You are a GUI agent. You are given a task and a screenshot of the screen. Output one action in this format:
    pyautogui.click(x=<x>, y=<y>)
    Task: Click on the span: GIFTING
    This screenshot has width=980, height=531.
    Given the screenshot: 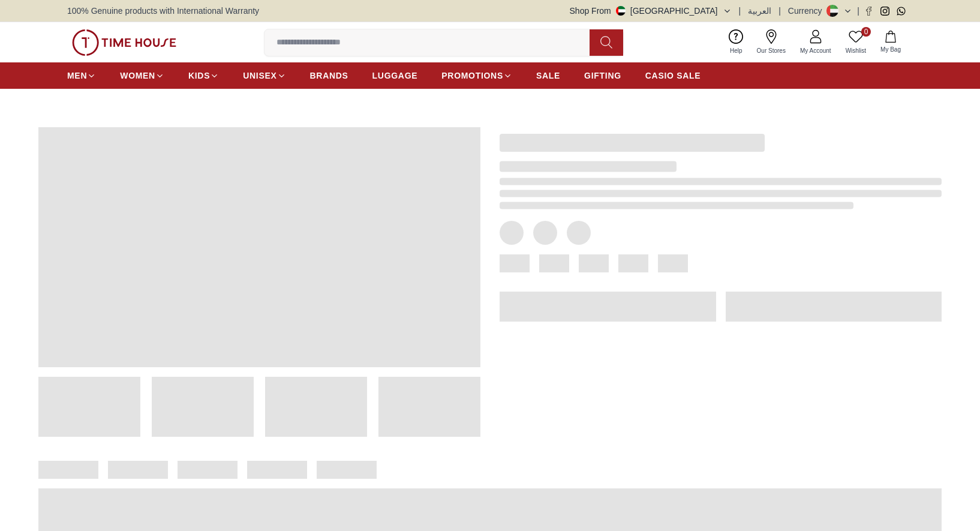 What is the action you would take?
    pyautogui.click(x=603, y=76)
    